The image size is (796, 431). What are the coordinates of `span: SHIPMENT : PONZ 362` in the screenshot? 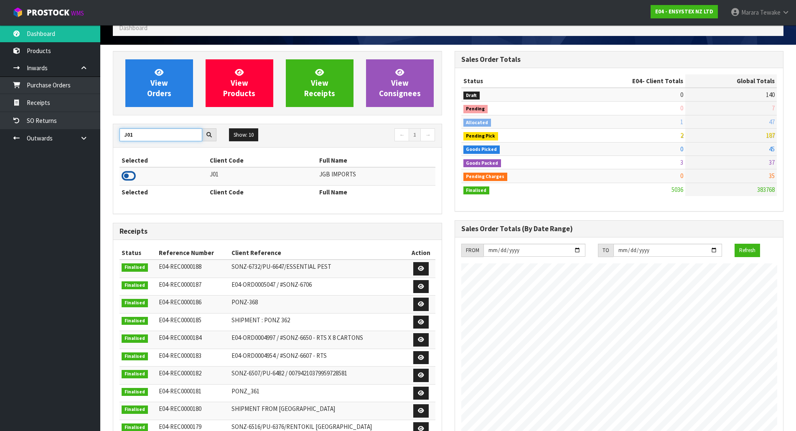 It's located at (261, 320).